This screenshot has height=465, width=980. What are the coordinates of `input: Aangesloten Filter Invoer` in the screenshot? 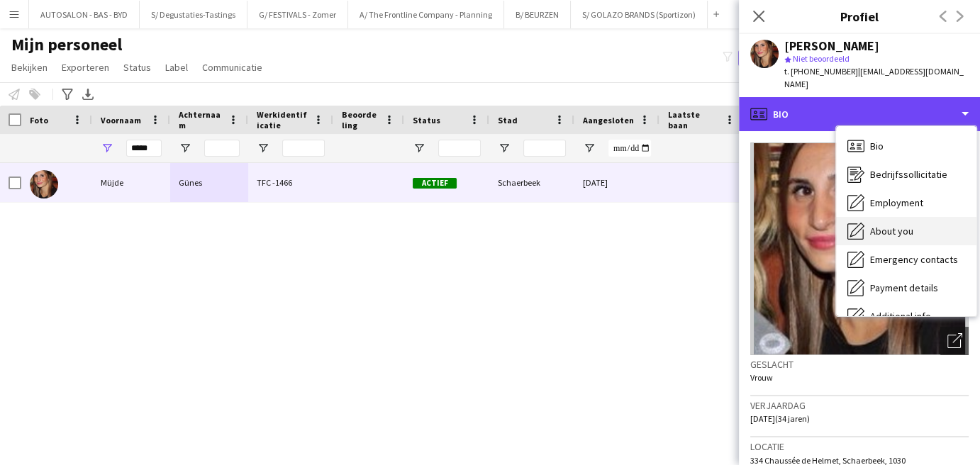 It's located at (629, 148).